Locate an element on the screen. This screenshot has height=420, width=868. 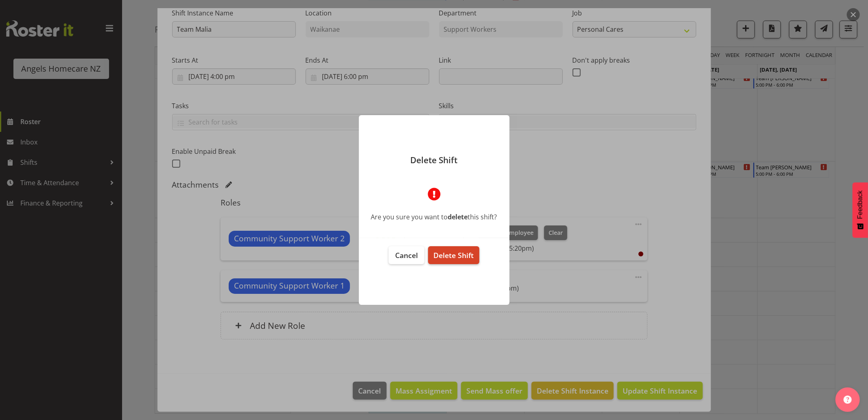
p: Delete Shift is located at coordinates (434, 160).